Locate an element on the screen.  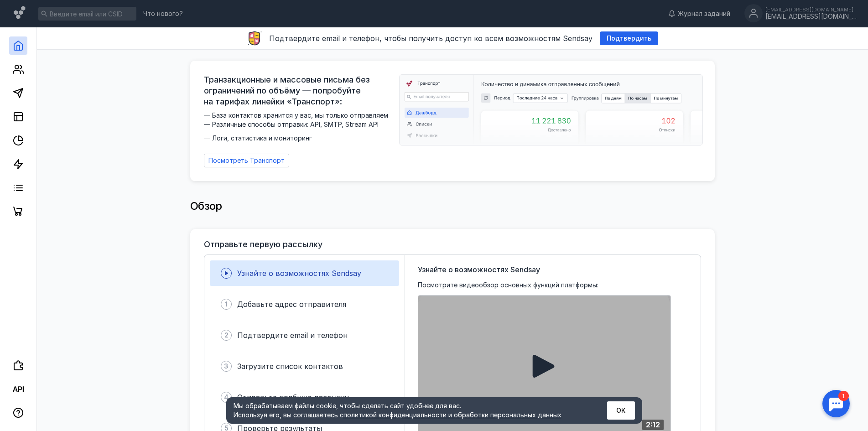
div: 2:12 is located at coordinates (653, 425).